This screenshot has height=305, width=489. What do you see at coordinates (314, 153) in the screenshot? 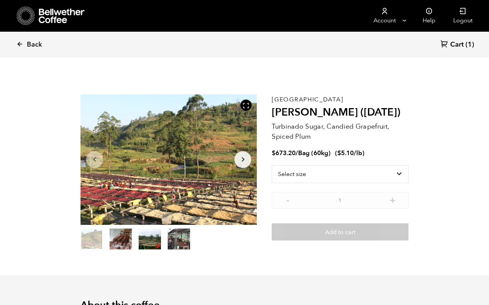
I see `span: Bag (60kg)` at bounding box center [314, 153].